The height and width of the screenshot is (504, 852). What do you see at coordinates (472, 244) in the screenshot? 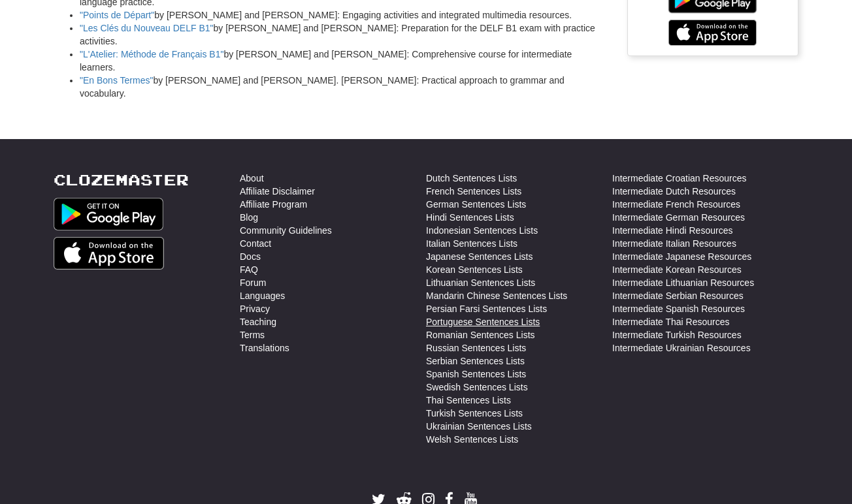
I see `a: Italian Sentences Lists` at bounding box center [472, 244].